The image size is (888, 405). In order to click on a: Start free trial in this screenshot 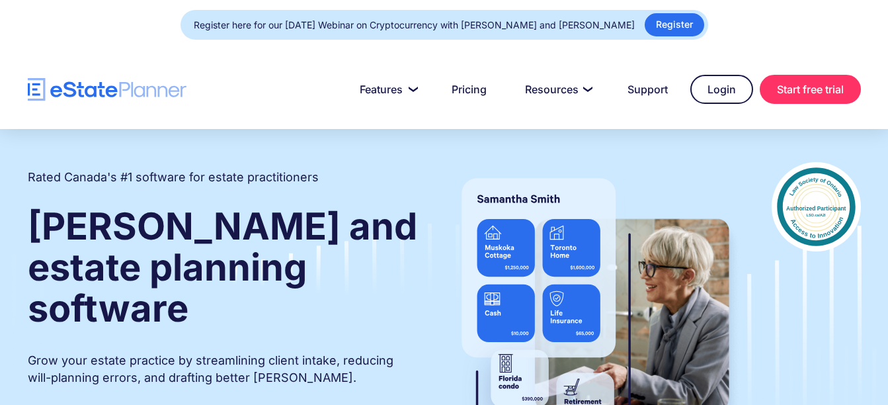, I will do `click(810, 89)`.